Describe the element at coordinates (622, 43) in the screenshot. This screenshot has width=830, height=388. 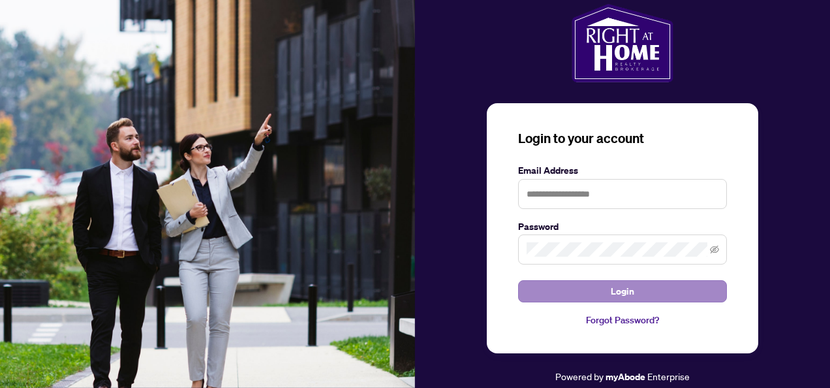
I see `img: ma-logo` at that location.